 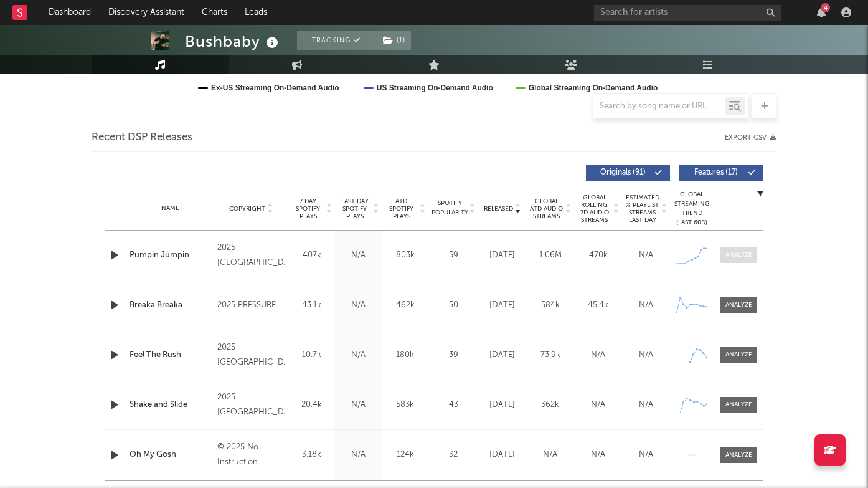 I want to click on a: Breaka Breaka, so click(x=170, y=305).